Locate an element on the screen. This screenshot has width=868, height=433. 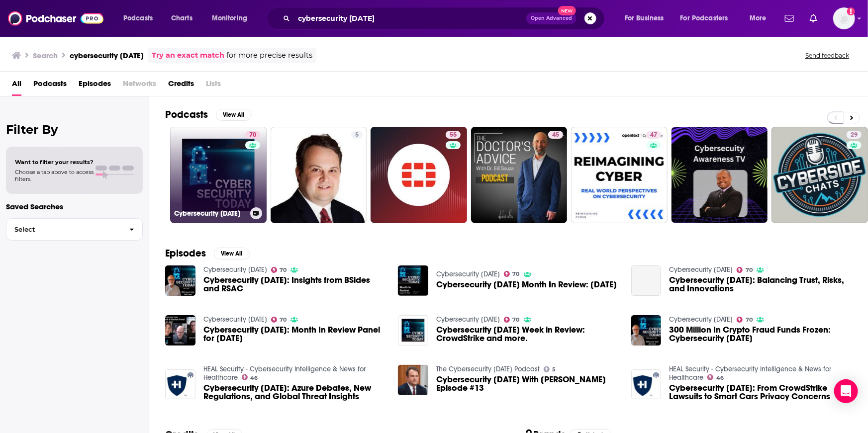
a: Cybersecurity Today: Balancing Trust, Risks, and Innovations is located at coordinates (761, 284).